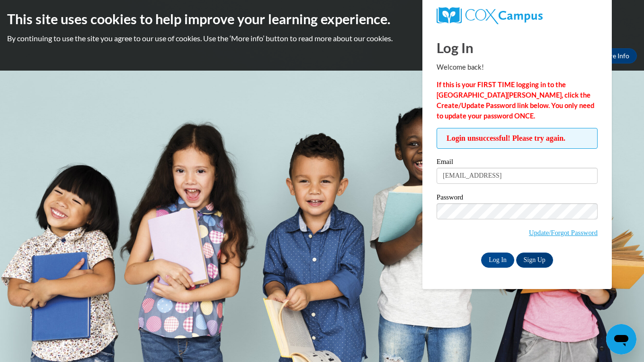  What do you see at coordinates (563, 233) in the screenshot?
I see `a: Update/Forgot Password` at bounding box center [563, 233].